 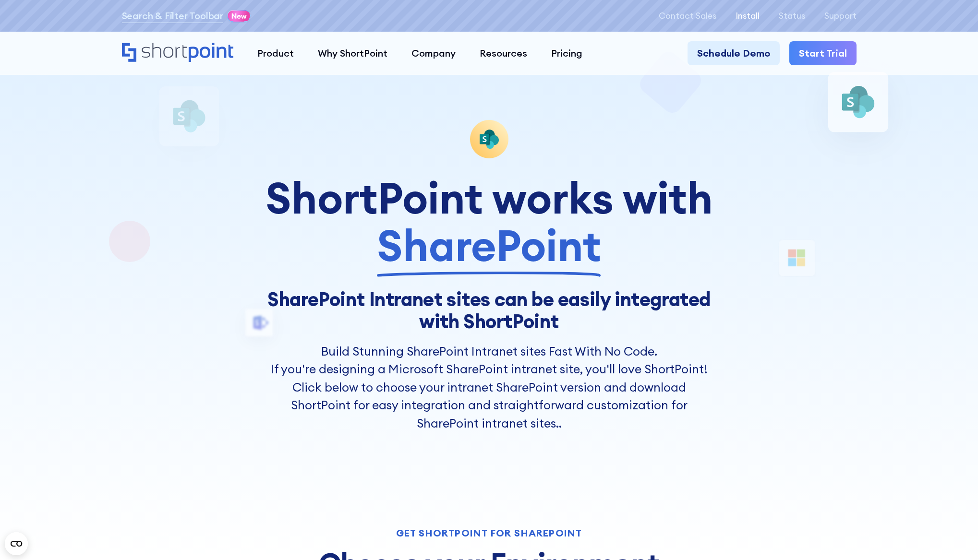 I want to click on a: Support, so click(x=840, y=16).